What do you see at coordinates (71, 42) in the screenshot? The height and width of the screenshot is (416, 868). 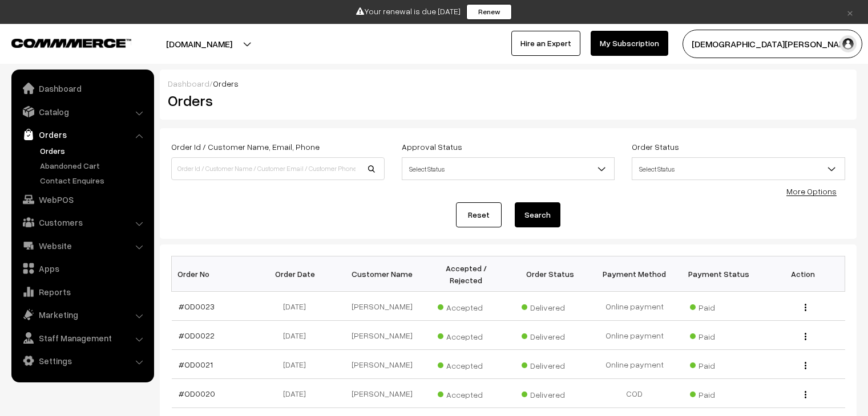 I see `img: COMMMERCE` at bounding box center [71, 42].